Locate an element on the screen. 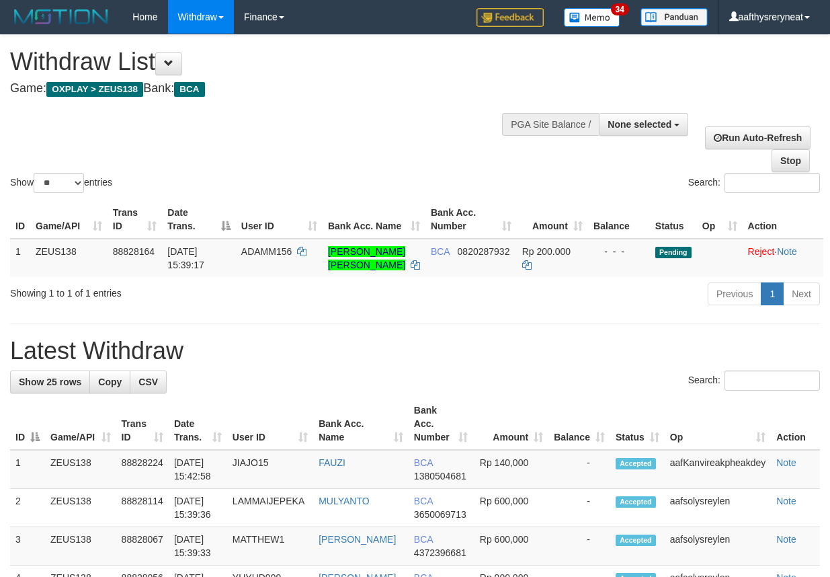 The height and width of the screenshot is (577, 830). span: CSV is located at coordinates (148, 382).